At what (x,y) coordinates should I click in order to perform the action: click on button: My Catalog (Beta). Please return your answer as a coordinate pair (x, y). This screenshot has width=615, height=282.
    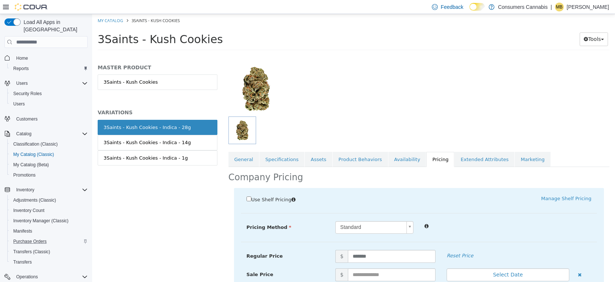
    Looking at the image, I should click on (49, 165).